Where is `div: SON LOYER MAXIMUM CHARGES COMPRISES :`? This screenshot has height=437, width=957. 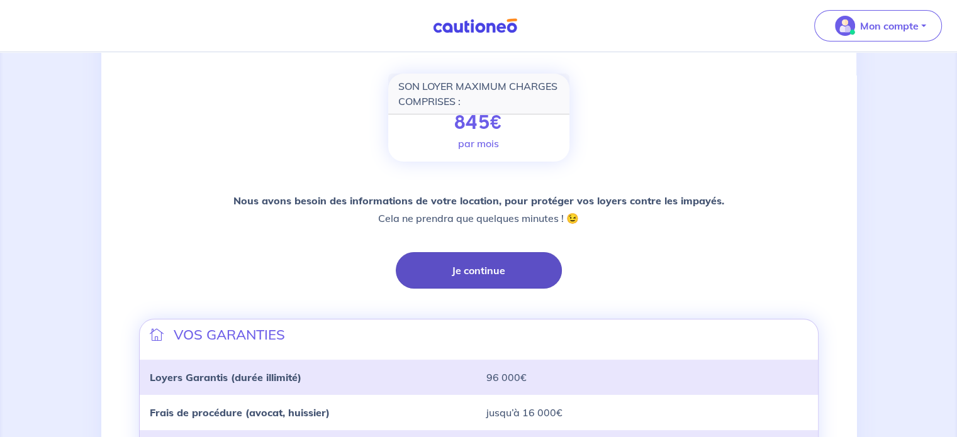
div: SON LOYER MAXIMUM CHARGES COMPRISES : is located at coordinates (479, 94).